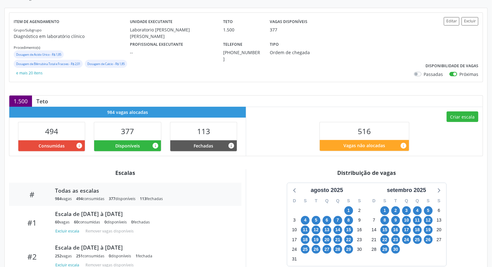  I want to click on span: terça-feira, 26 de agosto de 2025, so click(316, 249).